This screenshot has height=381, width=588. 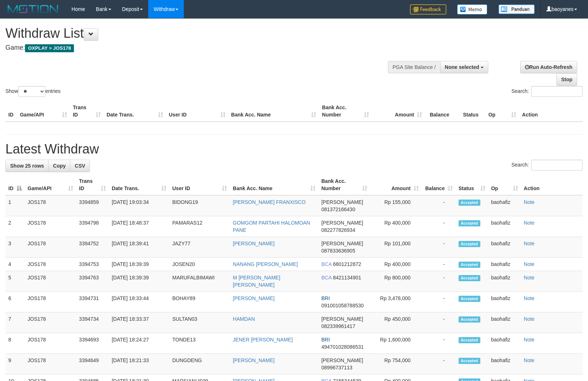 I want to click on th: Action, so click(x=551, y=184).